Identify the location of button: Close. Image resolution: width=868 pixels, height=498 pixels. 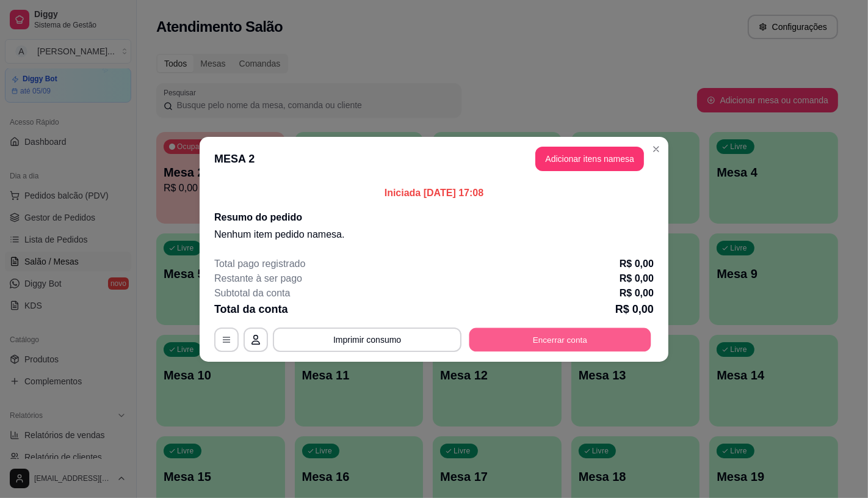
(656, 149).